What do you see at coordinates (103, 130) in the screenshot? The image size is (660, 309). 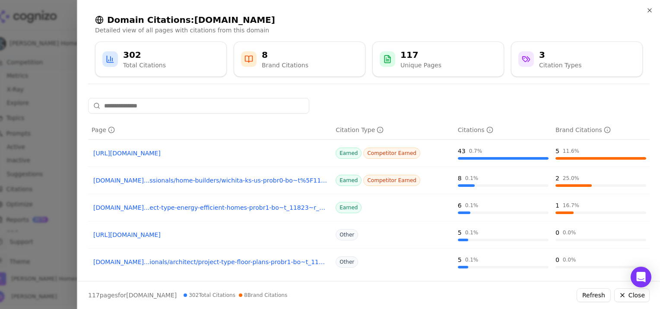 I see `div: Page` at bounding box center [103, 130].